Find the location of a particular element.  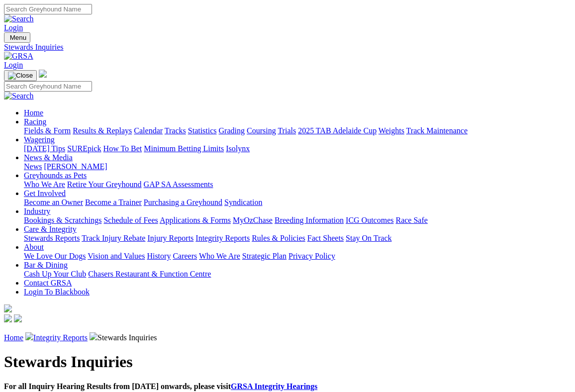

div: Racing is located at coordinates (297, 130).